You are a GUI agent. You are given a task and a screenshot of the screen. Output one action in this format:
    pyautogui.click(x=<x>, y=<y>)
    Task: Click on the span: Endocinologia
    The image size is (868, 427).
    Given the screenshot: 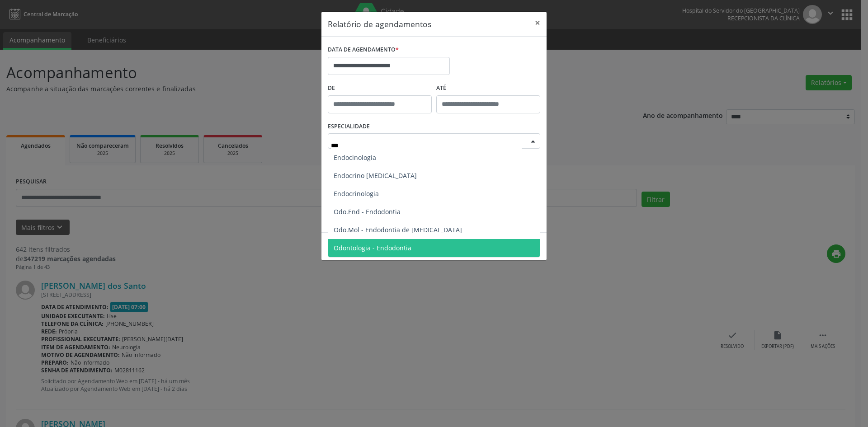 What is the action you would take?
    pyautogui.click(x=355, y=157)
    